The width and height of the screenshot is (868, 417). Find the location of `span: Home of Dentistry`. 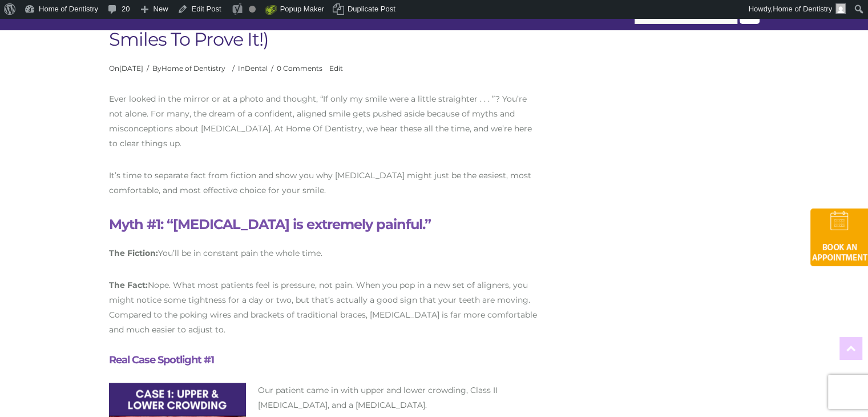

span: Home of Dentistry is located at coordinates (803, 9).